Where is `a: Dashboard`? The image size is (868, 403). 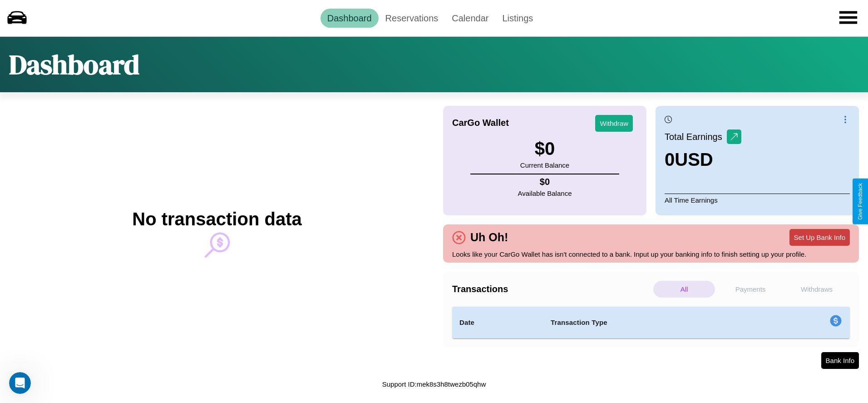 a: Dashboard is located at coordinates (349, 18).